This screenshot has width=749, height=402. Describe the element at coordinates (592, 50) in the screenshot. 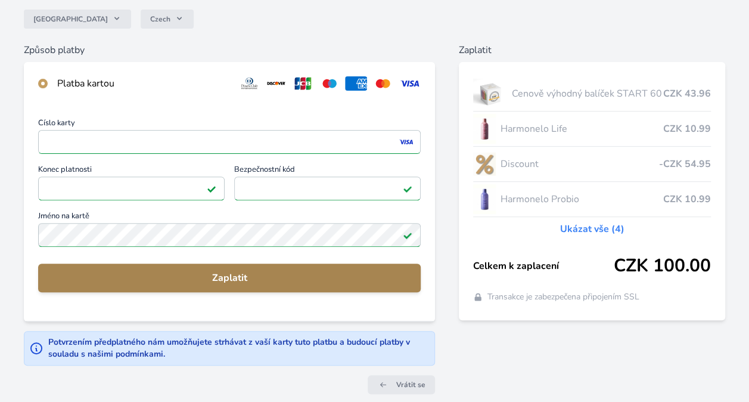

I see `h6: Zaplatit` at that location.